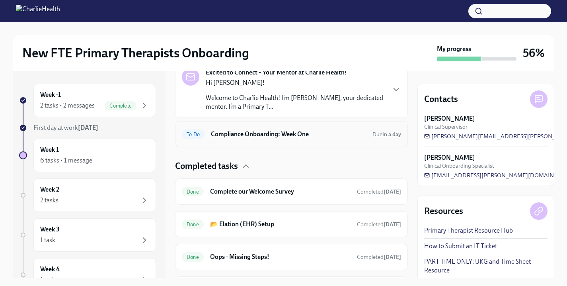 Image resolution: width=567 pixels, height=286 pixels. I want to click on div: 2 tasks, so click(49, 200).